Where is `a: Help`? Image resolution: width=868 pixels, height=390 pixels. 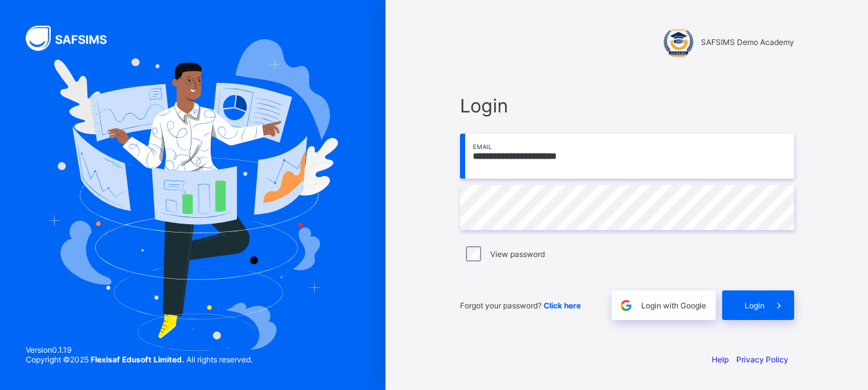
a: Help is located at coordinates (720, 359).